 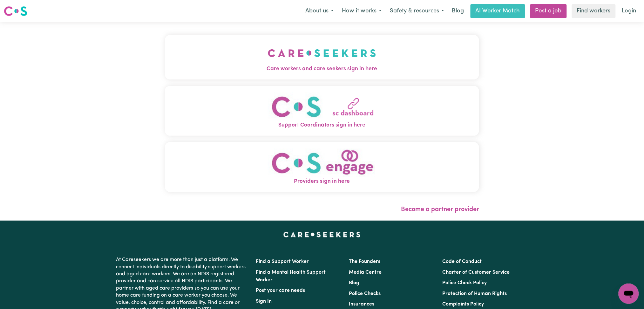 I want to click on a: Media Centre, so click(x=365, y=273).